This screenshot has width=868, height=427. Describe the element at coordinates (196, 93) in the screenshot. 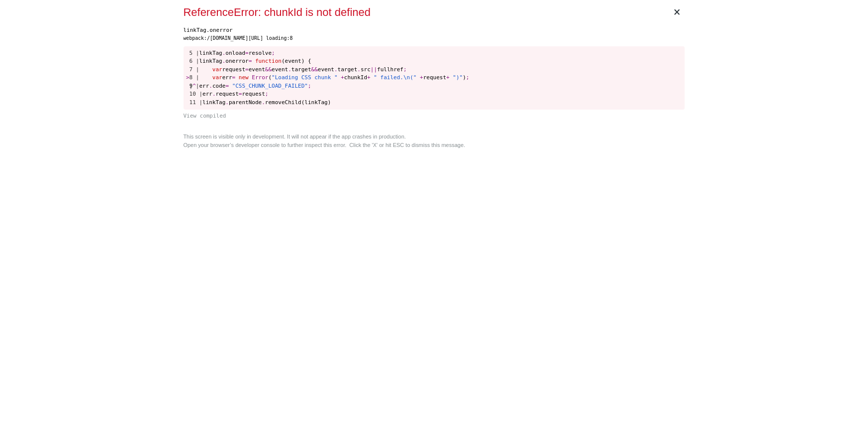

I see `span: 10 |` at that location.